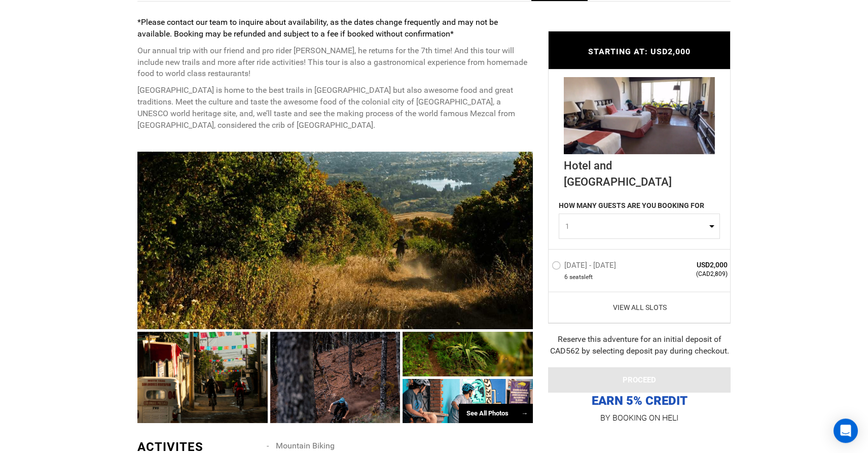 The width and height of the screenshot is (868, 453). What do you see at coordinates (690, 274) in the screenshot?
I see `span: (CAD2,809)` at bounding box center [690, 274].